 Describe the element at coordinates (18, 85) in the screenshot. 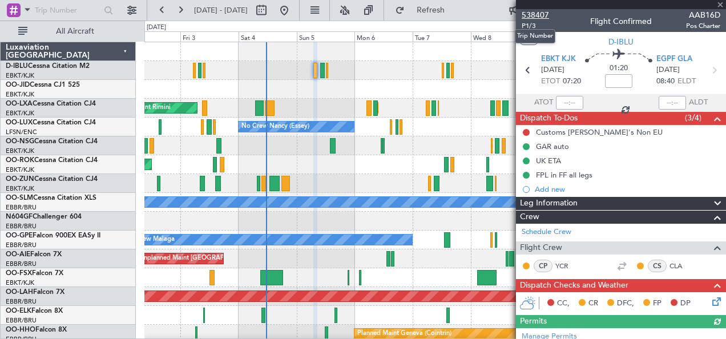

I see `span: OO-JID` at that location.